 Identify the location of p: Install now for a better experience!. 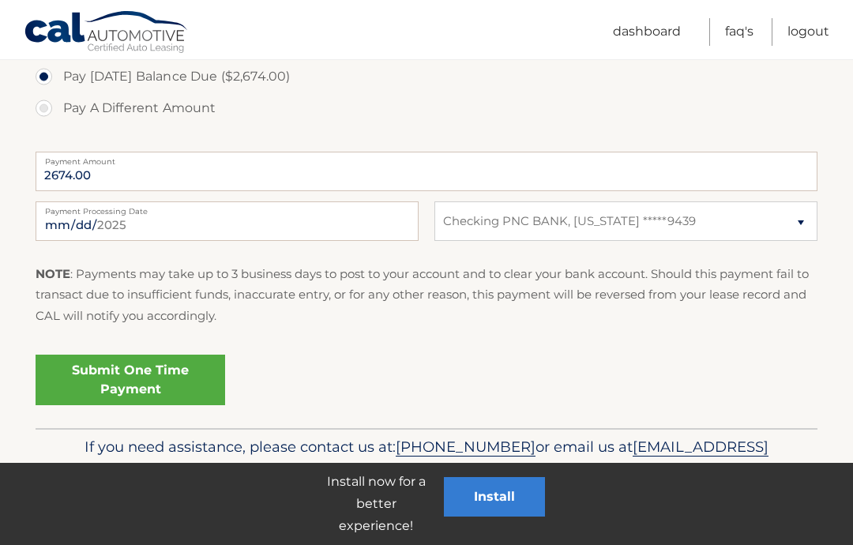
(376, 504).